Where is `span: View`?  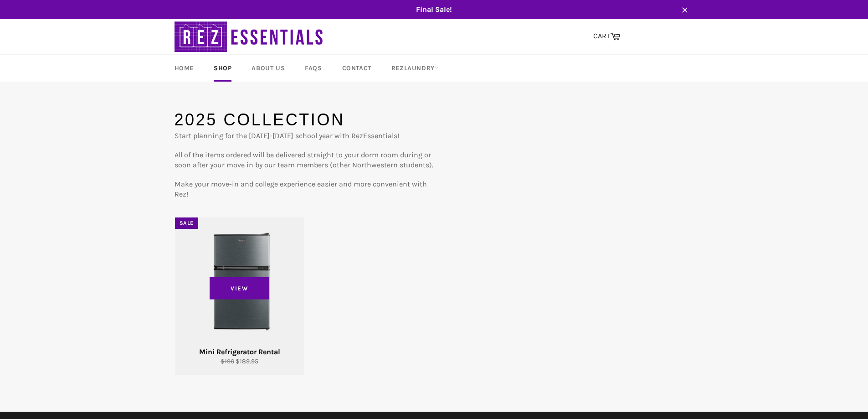 span: View is located at coordinates (240, 288).